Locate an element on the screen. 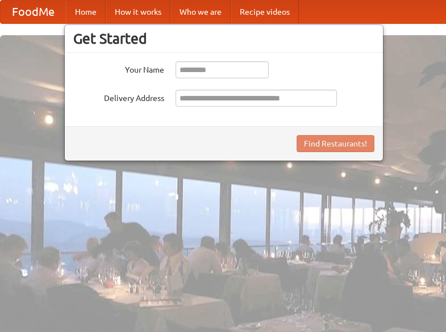 This screenshot has height=332, width=446. a: Who we are is located at coordinates (200, 12).